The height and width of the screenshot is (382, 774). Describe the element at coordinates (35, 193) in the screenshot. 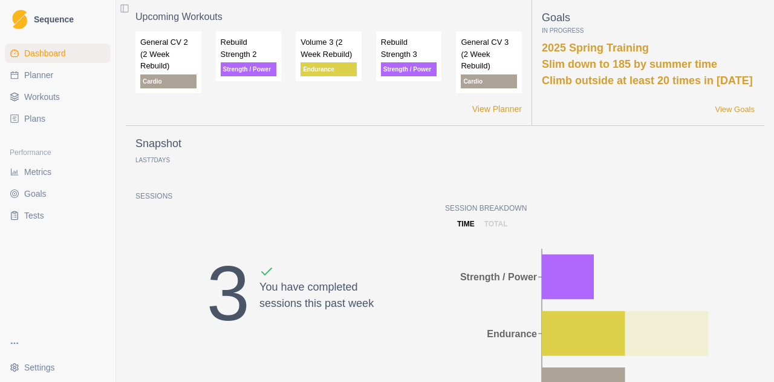

I see `span: Goals` at that location.